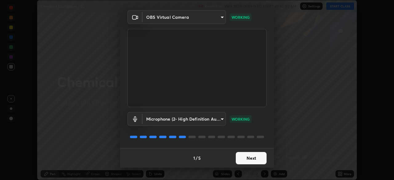  What do you see at coordinates (194, 158) in the screenshot?
I see `h4: 1` at bounding box center [194, 158].